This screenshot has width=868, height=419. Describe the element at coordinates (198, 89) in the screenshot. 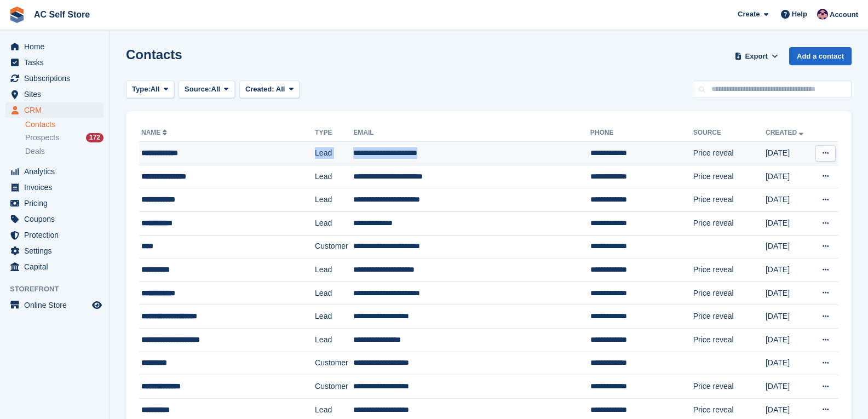

I see `span: Source:` at that location.